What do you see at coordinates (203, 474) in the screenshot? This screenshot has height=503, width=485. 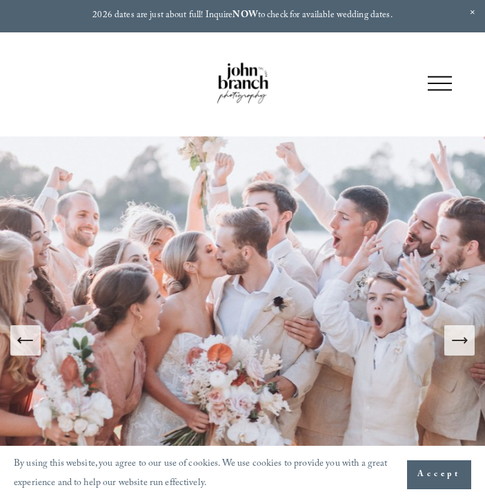 I see `p: By using this website, you agree to our use of cookies. We use cookies to provide you with a grea...` at bounding box center [203, 474].